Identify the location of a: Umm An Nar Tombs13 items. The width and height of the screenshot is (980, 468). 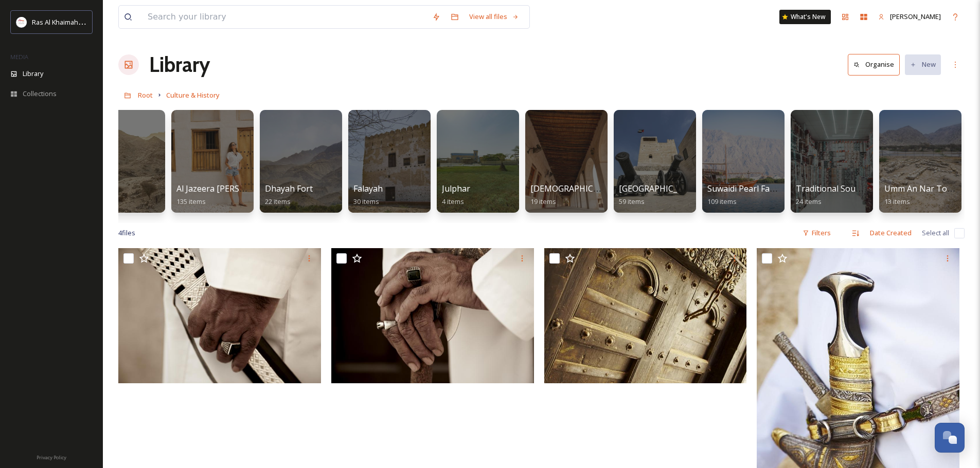
(924, 195).